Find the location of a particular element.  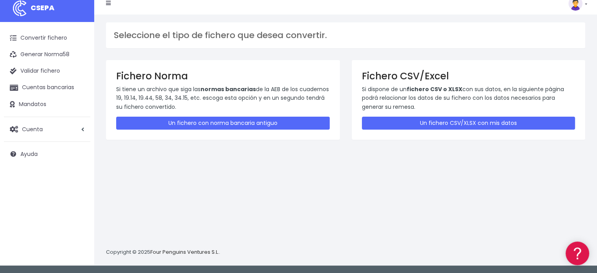

span: CSEPA is located at coordinates (42, 7).